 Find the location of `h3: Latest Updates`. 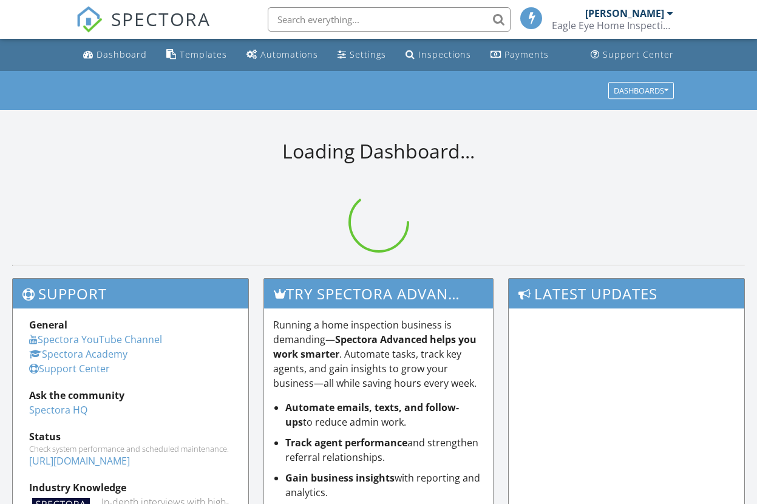

h3: Latest Updates is located at coordinates (627, 293).